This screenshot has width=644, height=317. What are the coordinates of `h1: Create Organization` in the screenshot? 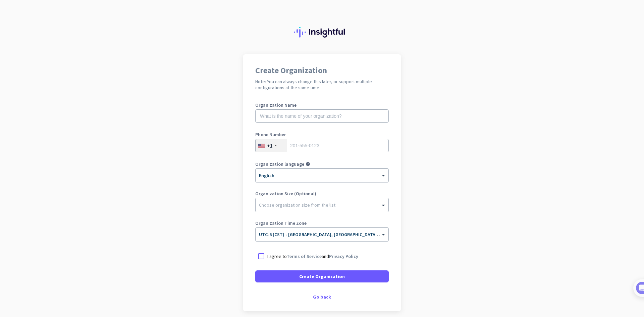 It's located at (322, 70).